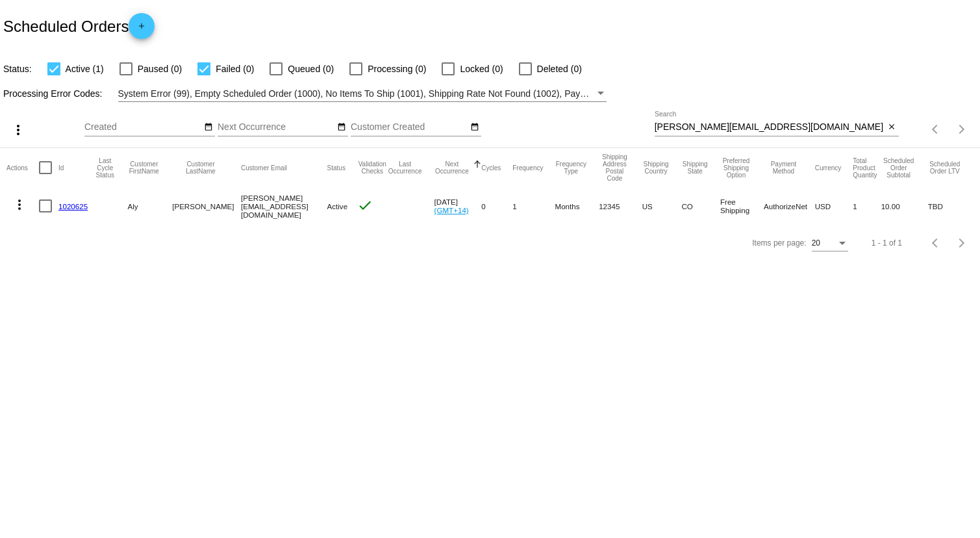 The height and width of the screenshot is (538, 980). I want to click on div: Items per page:, so click(778, 243).